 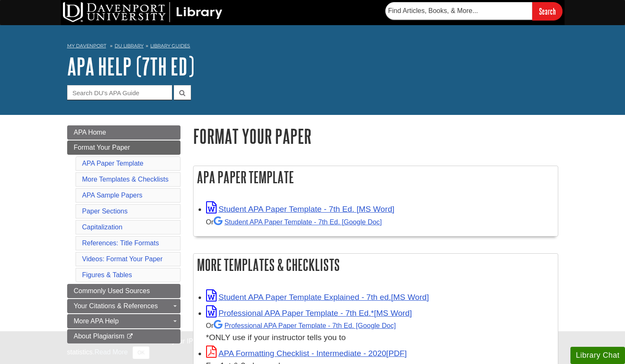 What do you see at coordinates (119, 92) in the screenshot?
I see `input: Search DU's APA Guide` at bounding box center [119, 92].